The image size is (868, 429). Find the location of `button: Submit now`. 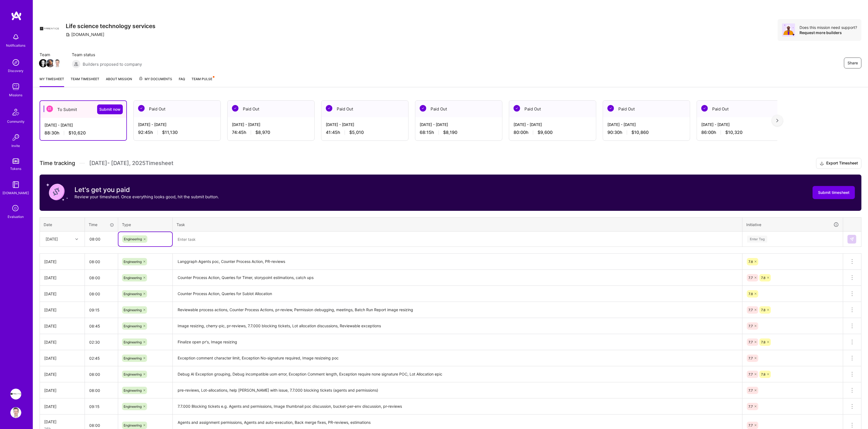

button: Submit now is located at coordinates (110, 109).